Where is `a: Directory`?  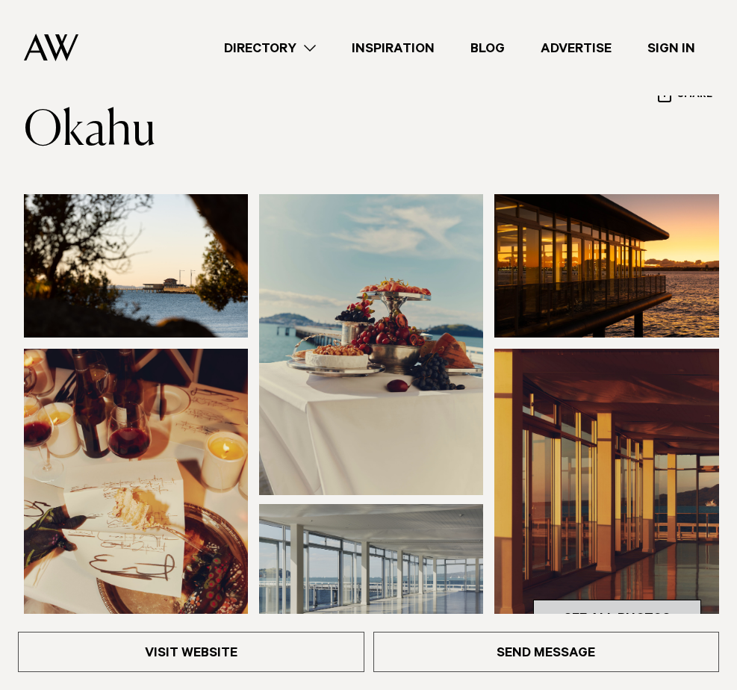 a: Directory is located at coordinates (270, 48).